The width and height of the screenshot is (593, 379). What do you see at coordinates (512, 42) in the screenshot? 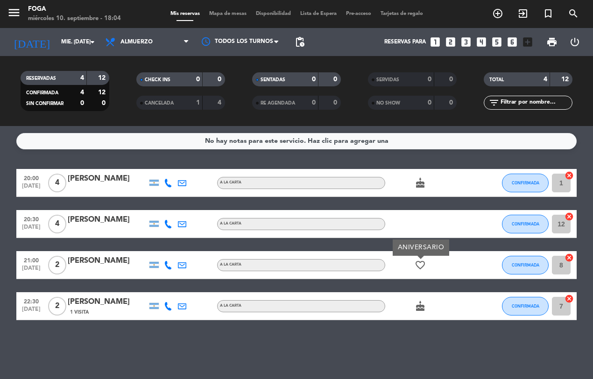
I see `i: looks_6` at bounding box center [512, 42].